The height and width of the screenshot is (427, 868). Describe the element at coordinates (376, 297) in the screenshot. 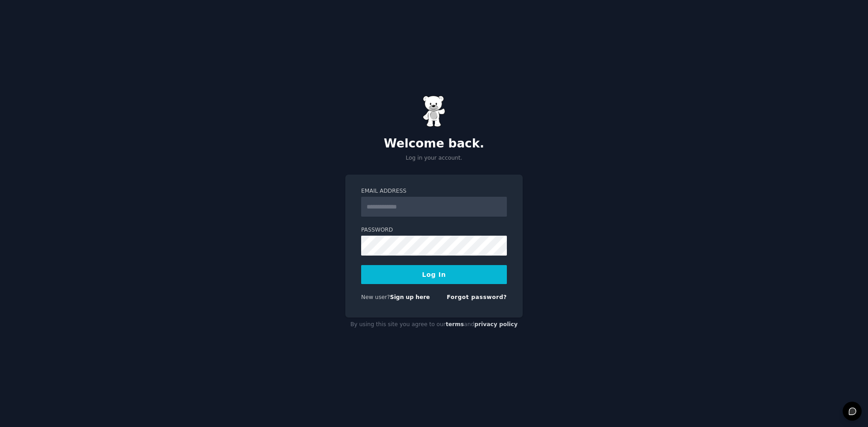

I see `span: New user?` at that location.